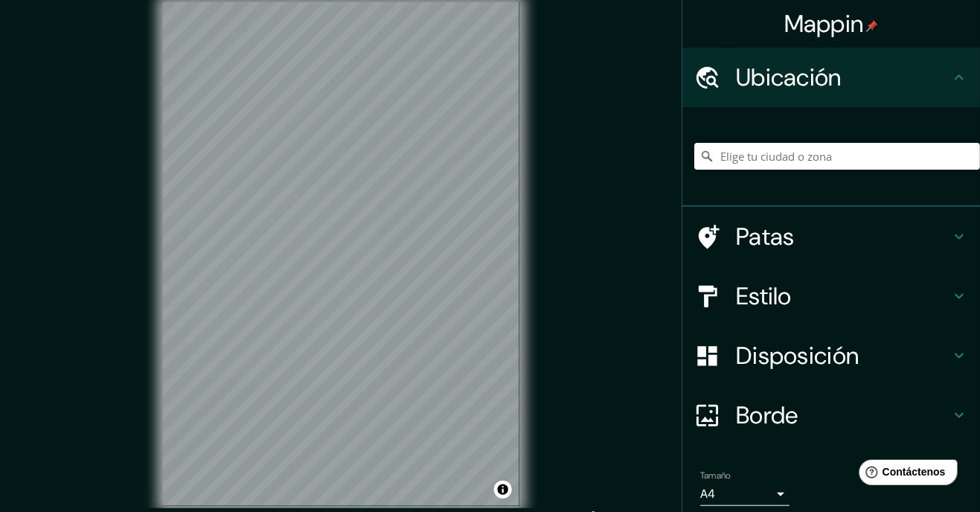  Describe the element at coordinates (66, 18) in the screenshot. I see `font: Contáctenos` at that location.